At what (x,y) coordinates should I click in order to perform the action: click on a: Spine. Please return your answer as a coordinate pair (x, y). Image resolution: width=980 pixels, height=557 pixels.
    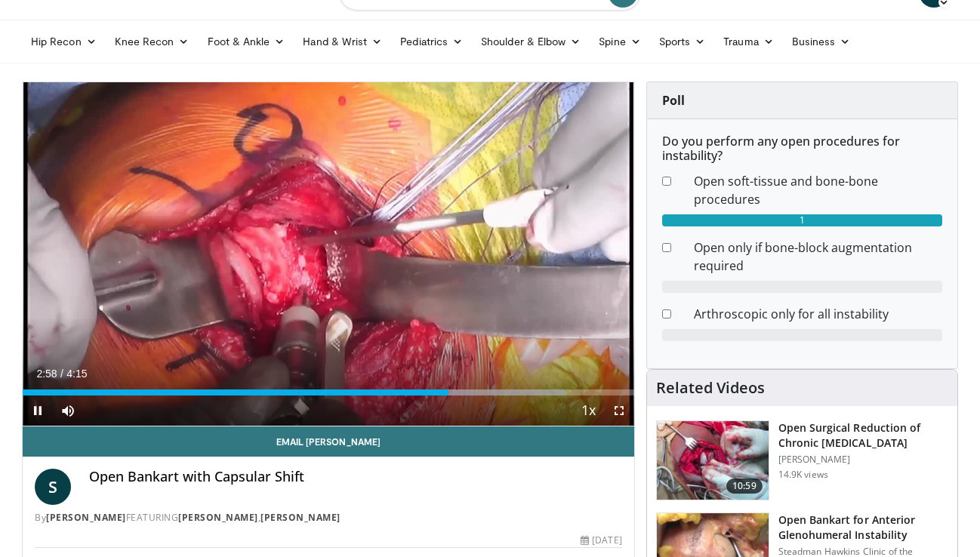
    Looking at the image, I should click on (619, 41).